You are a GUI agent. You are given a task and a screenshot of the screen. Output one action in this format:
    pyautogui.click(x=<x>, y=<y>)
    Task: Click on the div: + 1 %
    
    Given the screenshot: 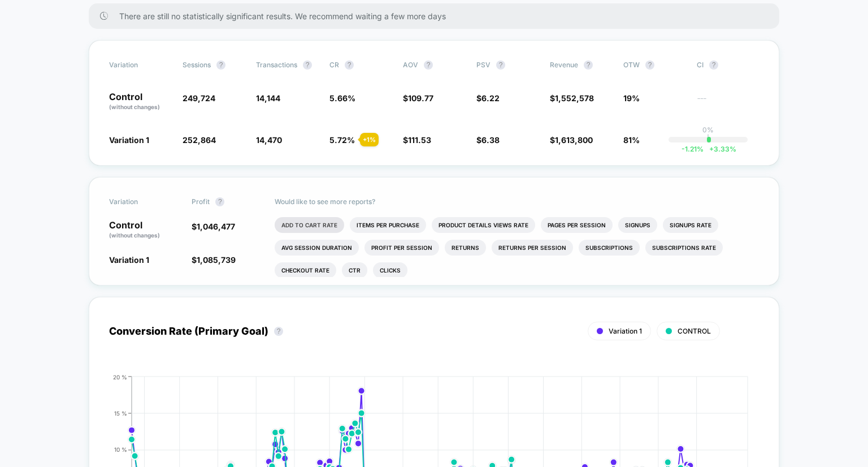 What is the action you would take?
    pyautogui.click(x=369, y=140)
    